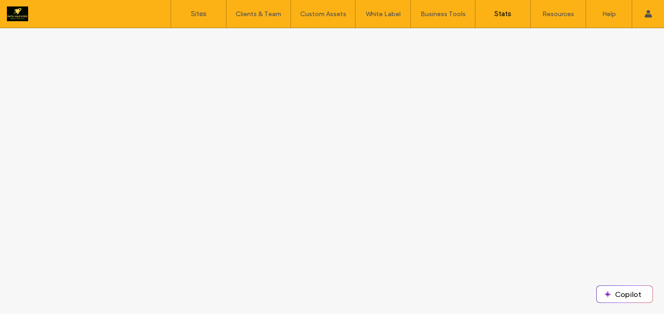 The image size is (664, 314). What do you see at coordinates (443, 14) in the screenshot?
I see `label: Business Tools` at bounding box center [443, 14].